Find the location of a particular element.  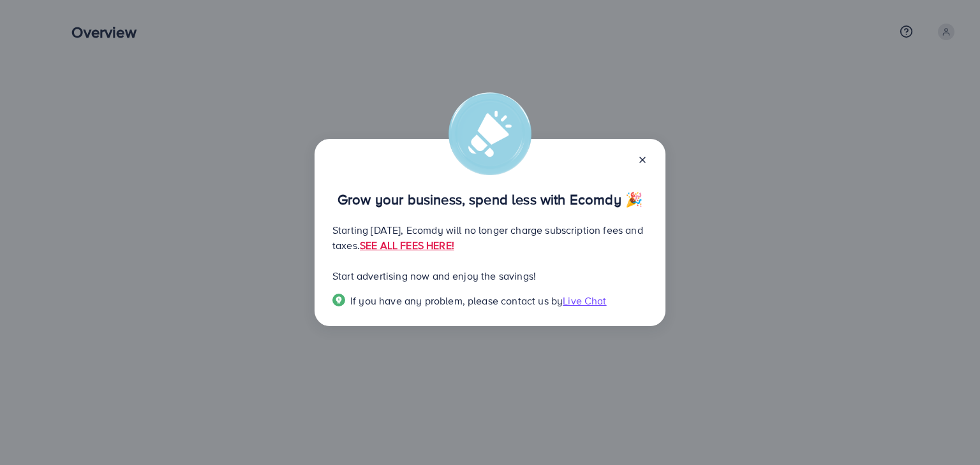

p: Start advertising now and enjoy the savings! is located at coordinates (490, 276).